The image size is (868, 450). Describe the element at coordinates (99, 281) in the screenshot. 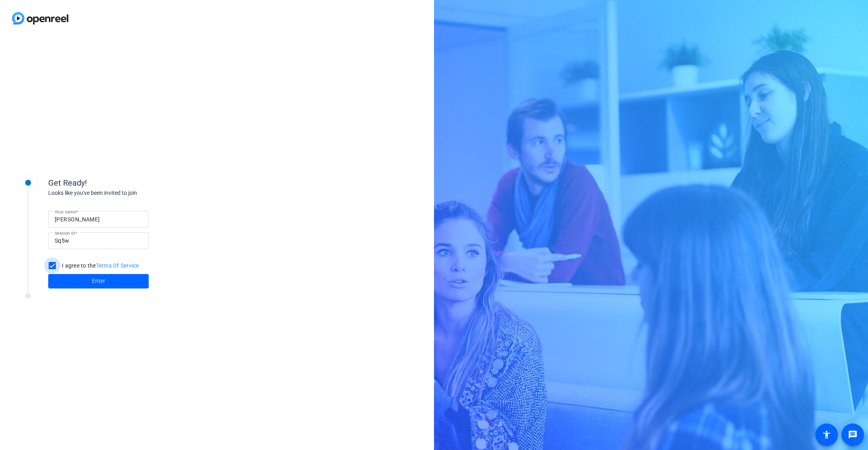

I see `span: Enter` at that location.